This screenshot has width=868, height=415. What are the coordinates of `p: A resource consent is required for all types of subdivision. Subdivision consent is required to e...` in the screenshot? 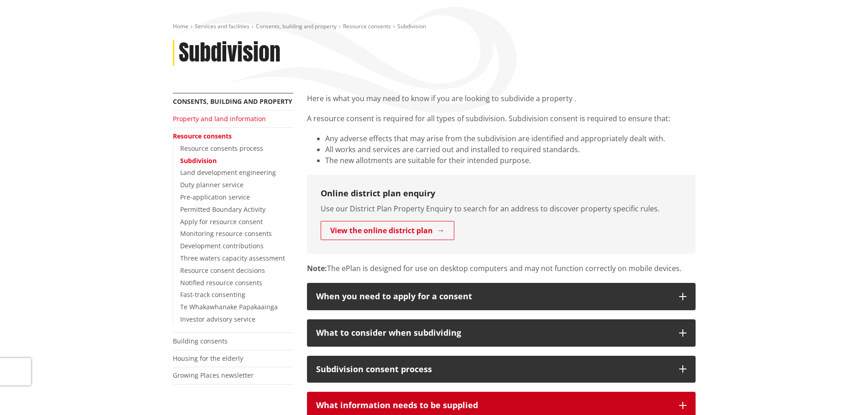 It's located at (501, 118).